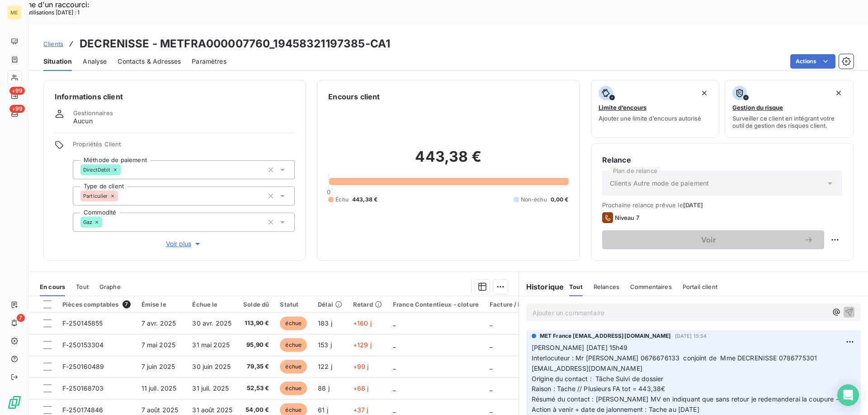  Describe the element at coordinates (328, 192) in the screenshot. I see `span: 0` at that location.